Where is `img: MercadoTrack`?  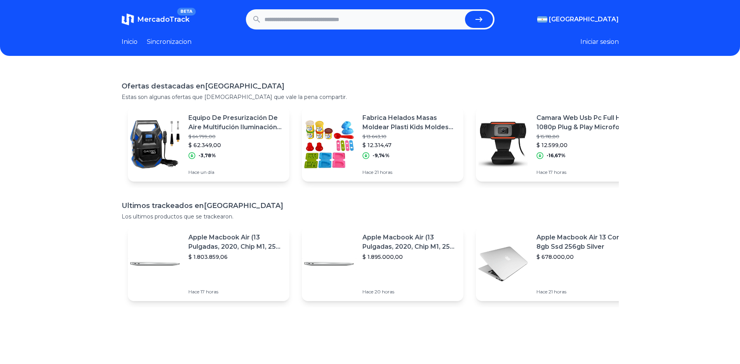 img: MercadoTrack is located at coordinates (128, 19).